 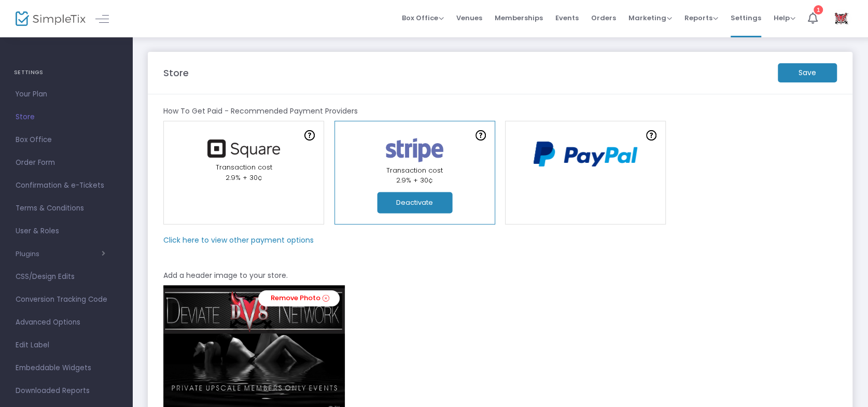 I want to click on span: Embeddable Widgets, so click(x=66, y=368).